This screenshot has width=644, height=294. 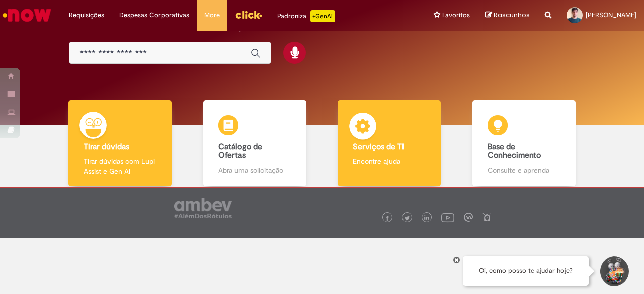 I want to click on a: Catálogo de Ofertas Abra uma solicitação, so click(x=255, y=143).